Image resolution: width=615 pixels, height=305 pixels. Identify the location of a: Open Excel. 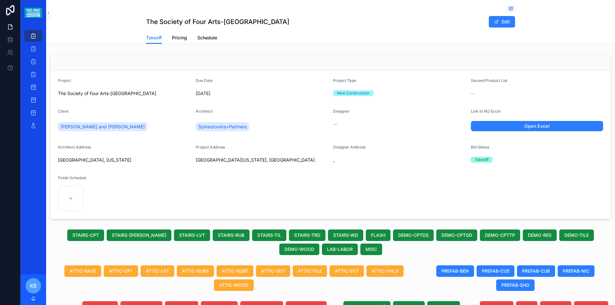
(537, 126).